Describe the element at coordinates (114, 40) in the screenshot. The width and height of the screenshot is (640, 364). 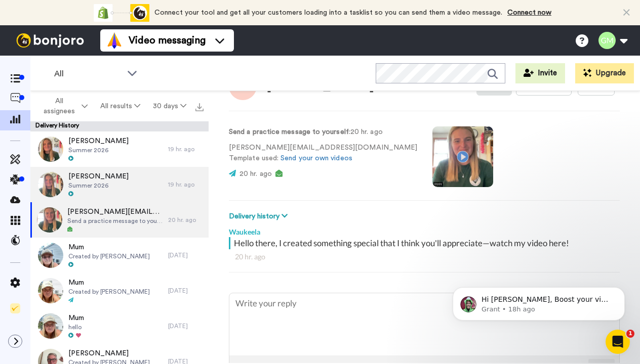
I see `img: vm-color.svg` at that location.